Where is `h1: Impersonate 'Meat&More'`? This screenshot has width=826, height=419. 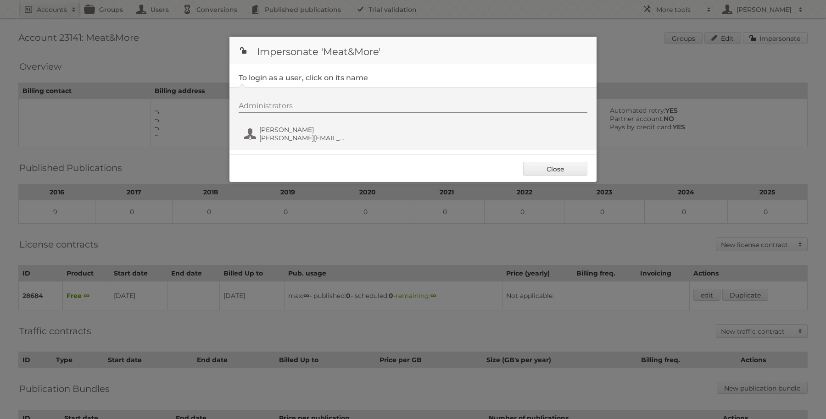 h1: Impersonate 'Meat&More' is located at coordinates (413, 50).